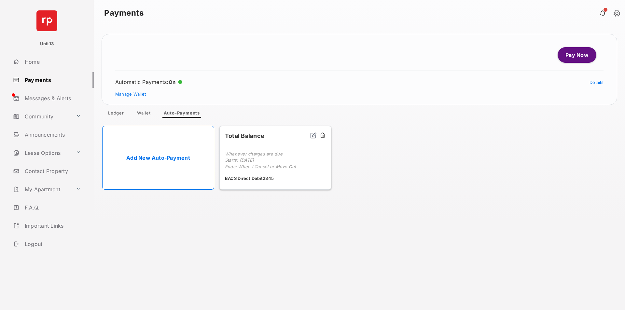  What do you see at coordinates (172, 82) in the screenshot?
I see `span: On` at bounding box center [172, 82].